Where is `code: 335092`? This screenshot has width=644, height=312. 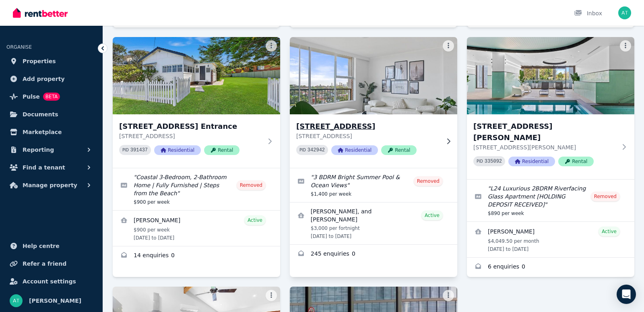
code: 335092 is located at coordinates (493, 161).